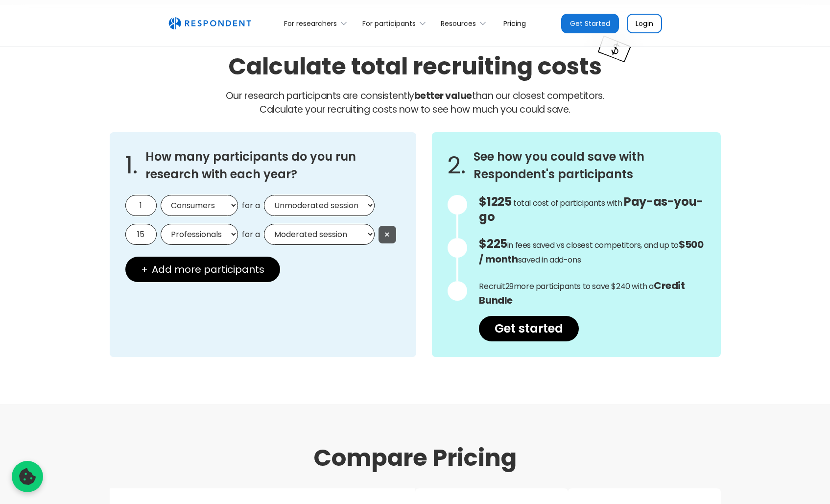 This screenshot has height=504, width=830. Describe the element at coordinates (209, 24) in the screenshot. I see `a: home` at that location.